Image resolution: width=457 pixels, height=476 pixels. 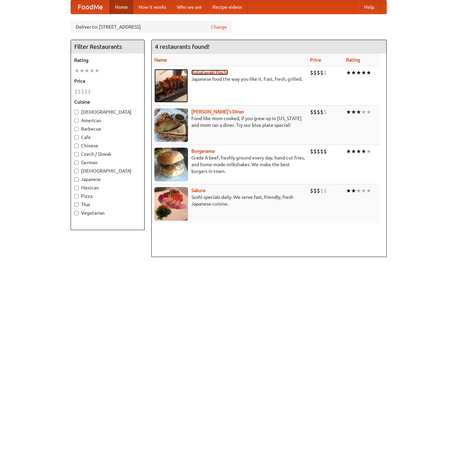 What do you see at coordinates (108, 102) in the screenshot?
I see `h5: Cuisine` at bounding box center [108, 102].